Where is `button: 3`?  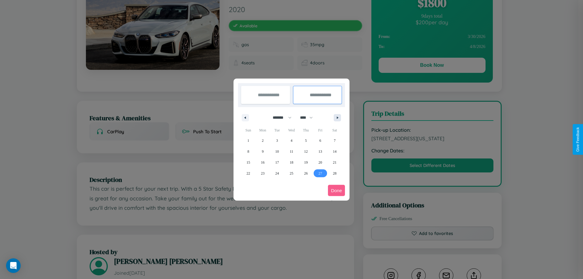
button: 3 is located at coordinates (277, 141).